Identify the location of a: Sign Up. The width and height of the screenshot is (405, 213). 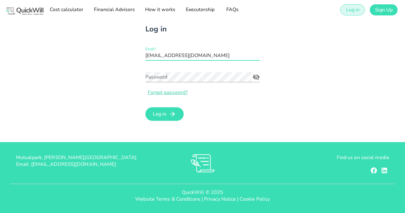
(383, 10).